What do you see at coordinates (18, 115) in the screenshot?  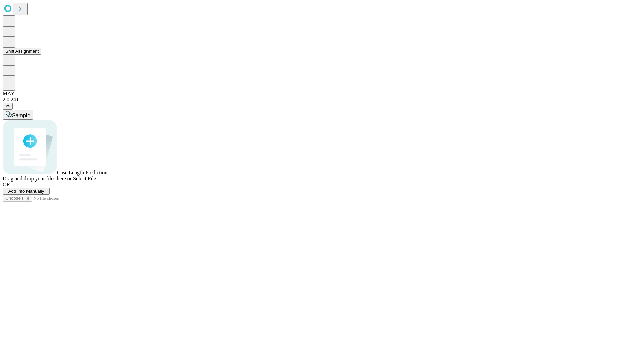 I see `button: Sample` at bounding box center [18, 115].